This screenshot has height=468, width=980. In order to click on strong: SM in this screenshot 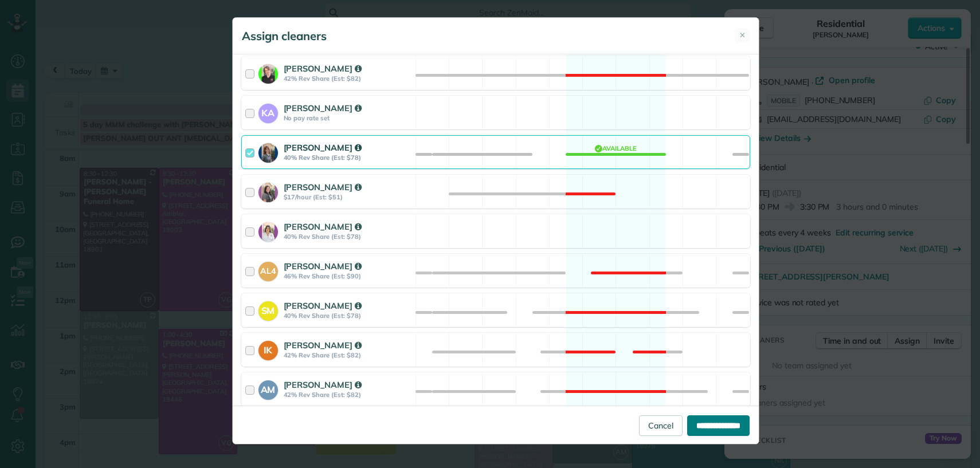, I will do `click(268, 309)`.